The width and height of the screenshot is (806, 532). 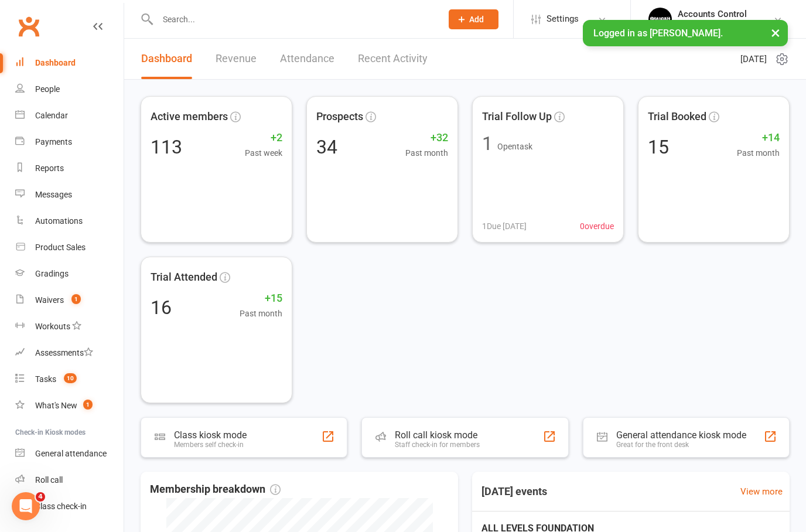 I want to click on a: Clubworx, so click(x=28, y=27).